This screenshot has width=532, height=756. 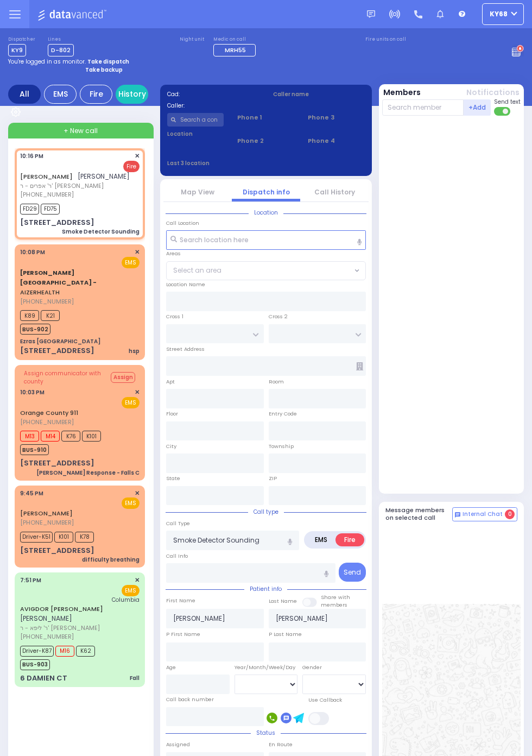 I want to click on div: EMS, so click(x=60, y=94).